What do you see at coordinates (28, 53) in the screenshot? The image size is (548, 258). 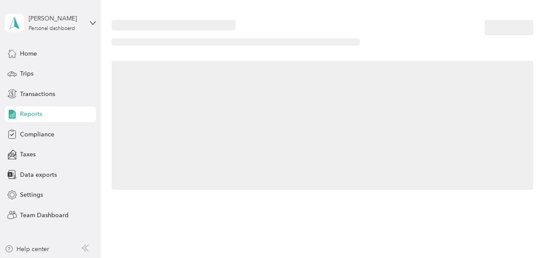 I see `span: Home` at bounding box center [28, 53].